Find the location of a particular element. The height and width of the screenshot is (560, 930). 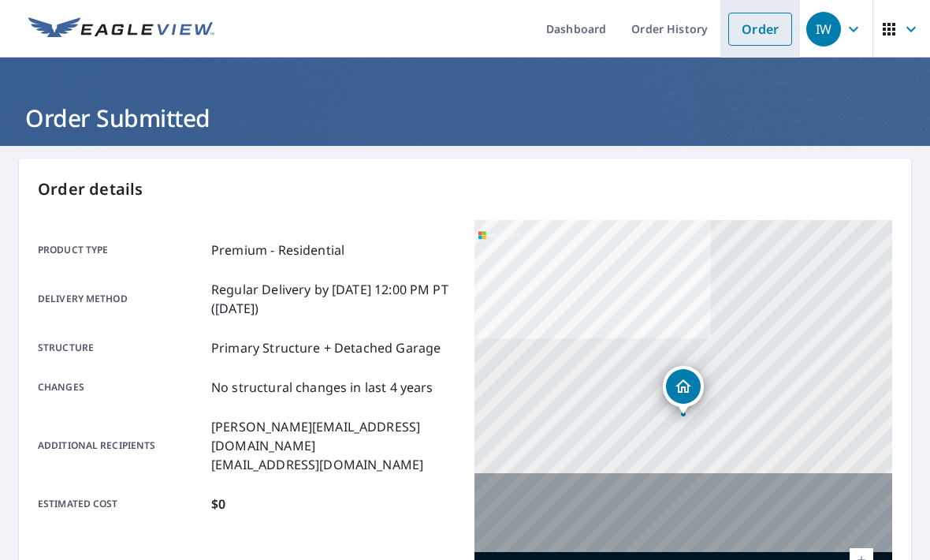

div: IW is located at coordinates (823, 29).